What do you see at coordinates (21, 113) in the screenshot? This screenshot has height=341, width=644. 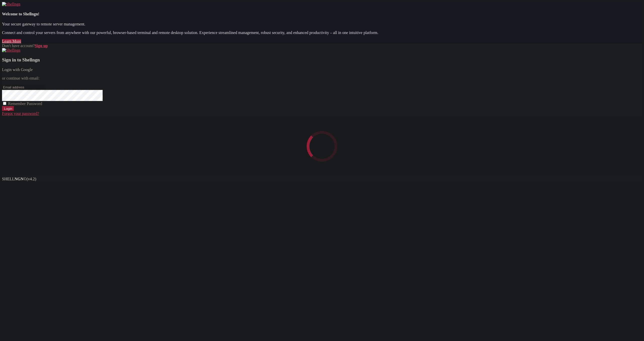 I see `a: Forgot your password?` at bounding box center [21, 113].